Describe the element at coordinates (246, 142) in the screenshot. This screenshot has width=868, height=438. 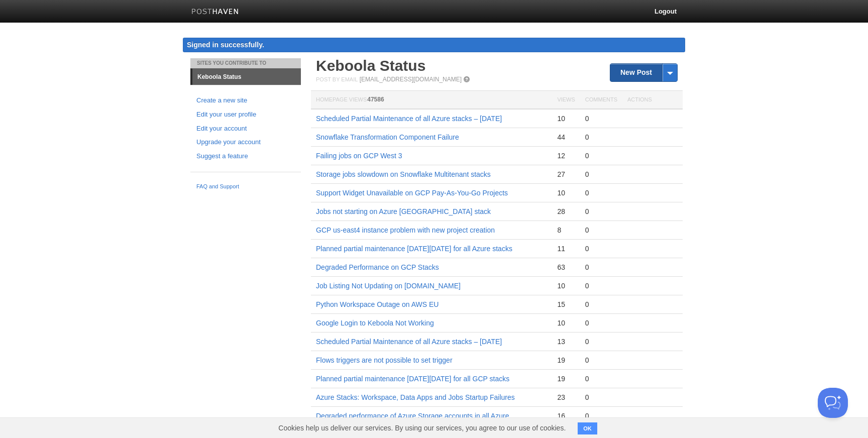
I see `a: Upgrade your account` at that location.